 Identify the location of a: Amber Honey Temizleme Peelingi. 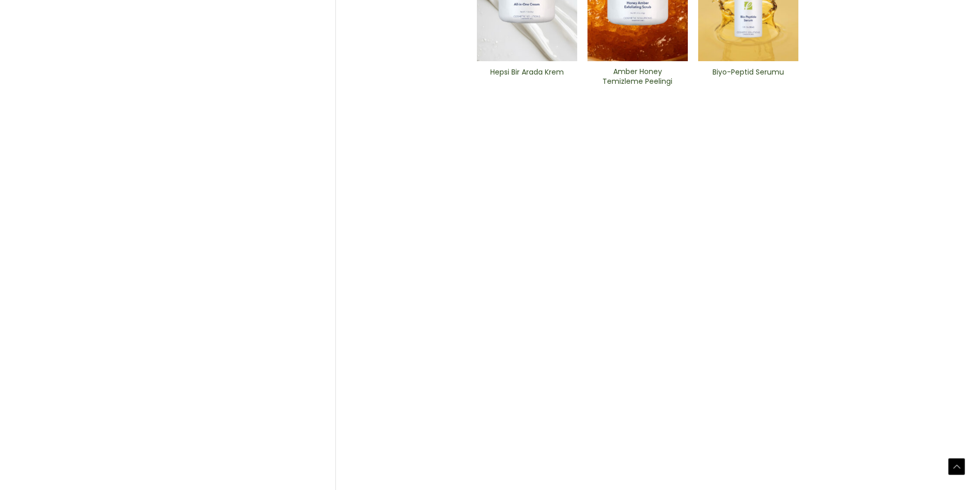
(637, 78).